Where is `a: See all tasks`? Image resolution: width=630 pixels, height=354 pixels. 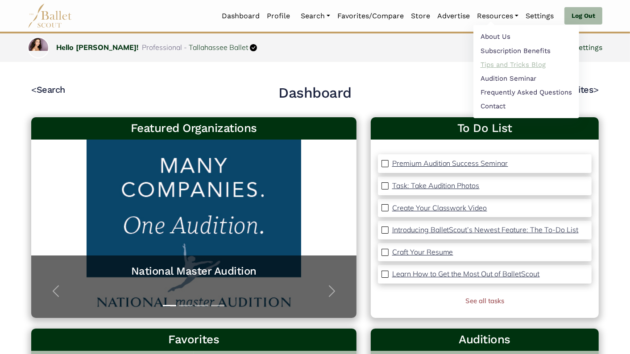
a: See all tasks is located at coordinates (484, 301).